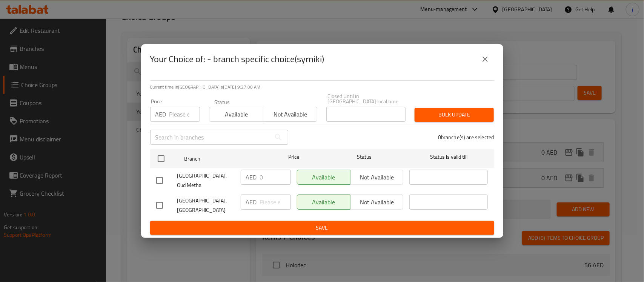  Describe the element at coordinates (454, 114) in the screenshot. I see `span: Bulk update` at that location.